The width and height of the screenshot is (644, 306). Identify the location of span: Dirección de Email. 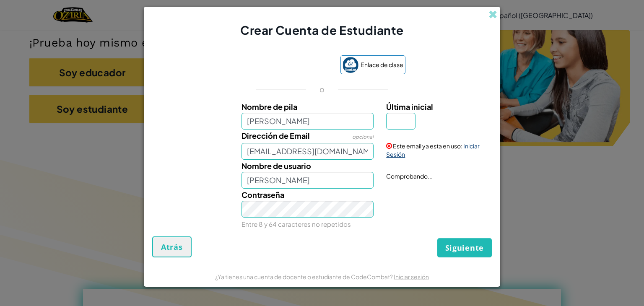
(276, 135).